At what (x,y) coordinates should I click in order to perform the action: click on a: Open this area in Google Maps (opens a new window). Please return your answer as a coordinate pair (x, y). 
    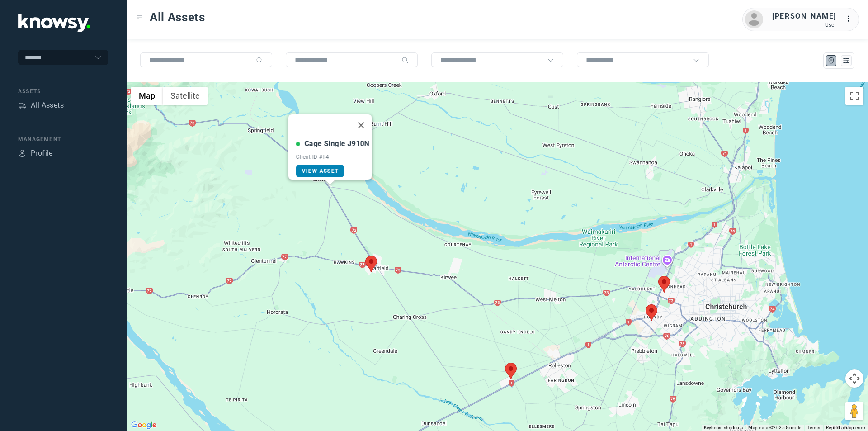
    Looking at the image, I should click on (144, 425).